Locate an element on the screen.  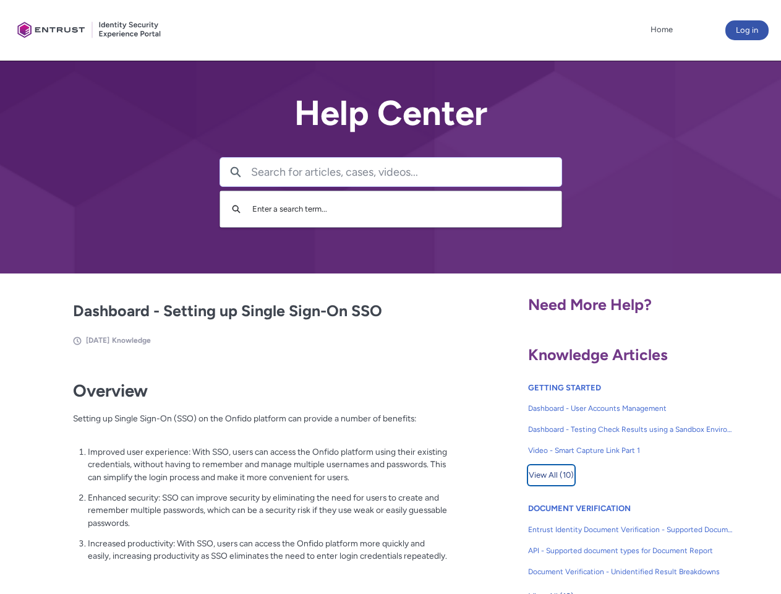
p: Setting up Single Sign-On (SSO) on the Onfido platform can provide a number of benefits: is located at coordinates (260, 424).